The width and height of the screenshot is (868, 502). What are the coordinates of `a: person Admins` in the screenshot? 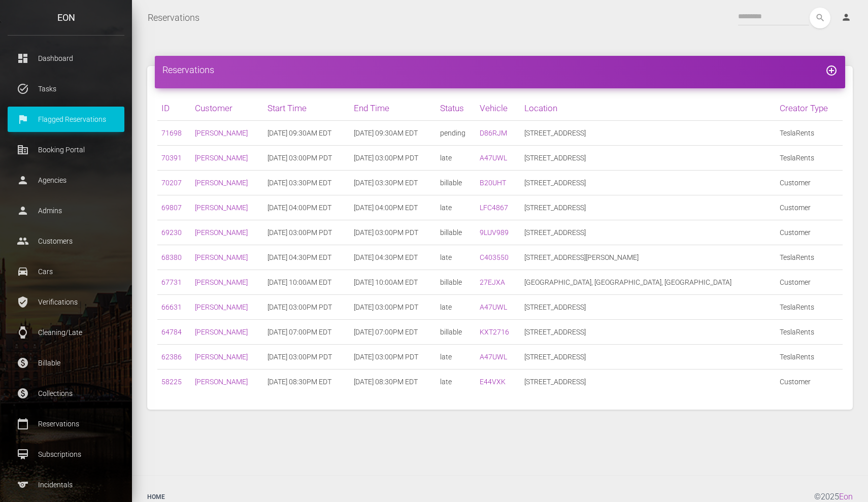 It's located at (66, 211).